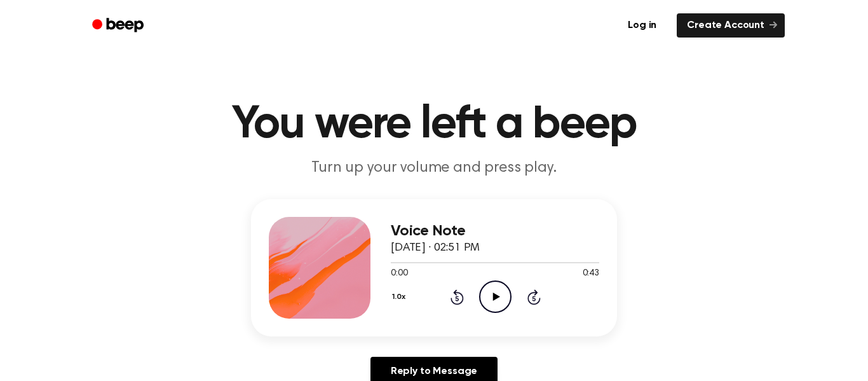 The height and width of the screenshot is (381, 868). I want to click on h3: Voice Note, so click(495, 231).